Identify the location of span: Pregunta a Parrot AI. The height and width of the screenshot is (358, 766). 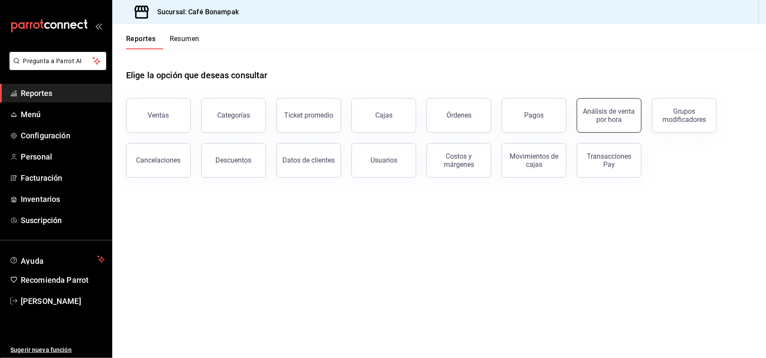
(58, 61).